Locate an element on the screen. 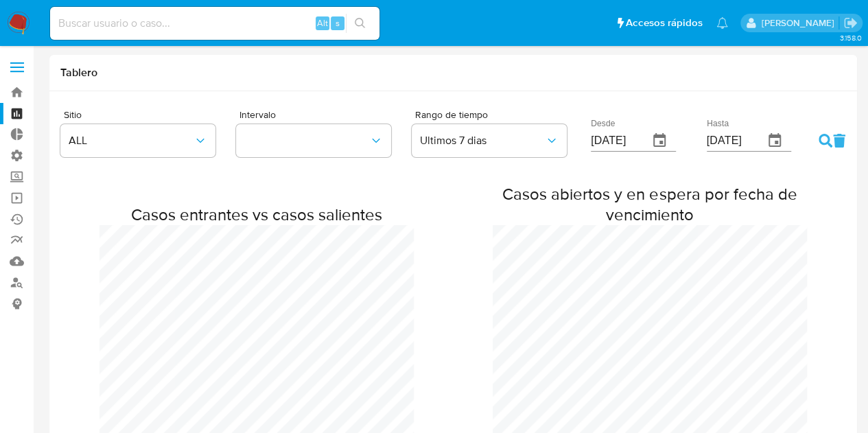 The width and height of the screenshot is (868, 433). h2: Casos entrantes vs casos salientes is located at coordinates (256, 215).